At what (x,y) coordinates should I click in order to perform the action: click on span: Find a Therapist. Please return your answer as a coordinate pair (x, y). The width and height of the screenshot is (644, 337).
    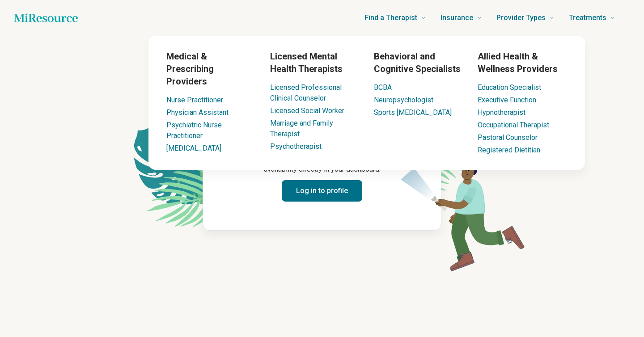
    Looking at the image, I should click on (391, 18).